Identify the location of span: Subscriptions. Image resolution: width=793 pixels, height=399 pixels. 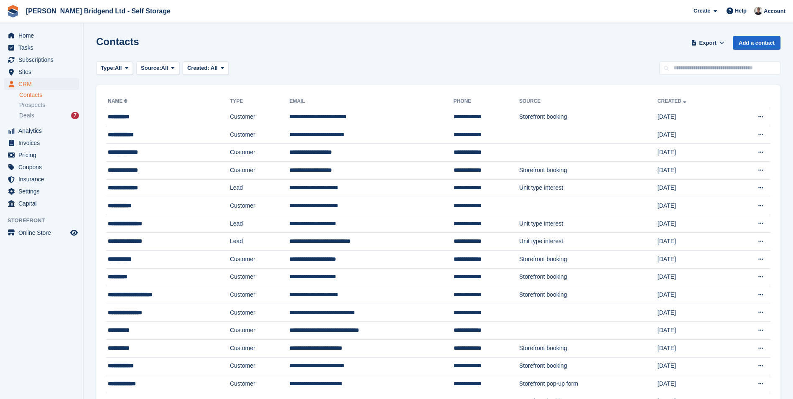
(43, 60).